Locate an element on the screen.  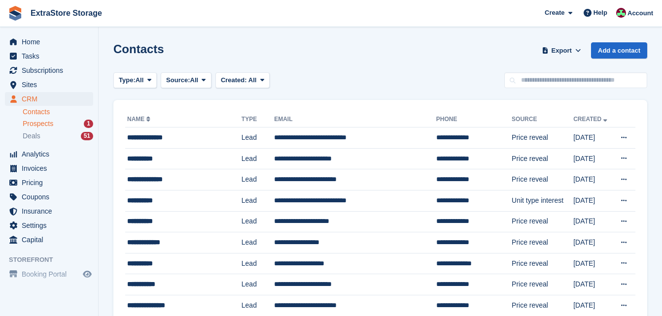
span: Type: is located at coordinates (127, 80).